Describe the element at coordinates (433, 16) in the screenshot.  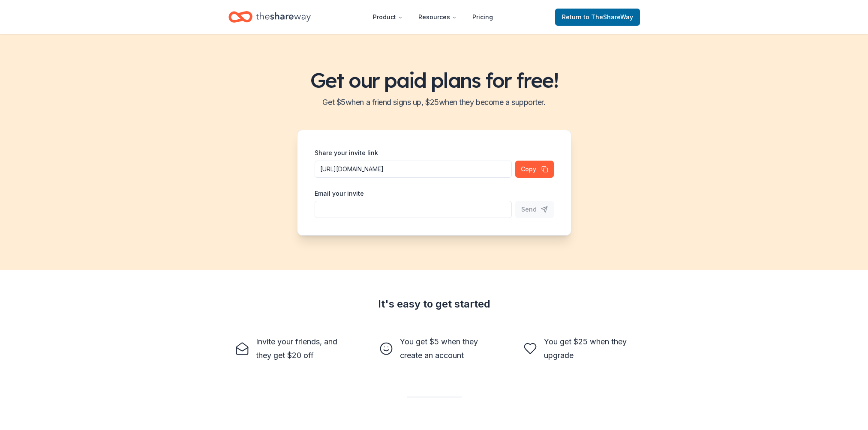
I see `nav: Main` at that location.